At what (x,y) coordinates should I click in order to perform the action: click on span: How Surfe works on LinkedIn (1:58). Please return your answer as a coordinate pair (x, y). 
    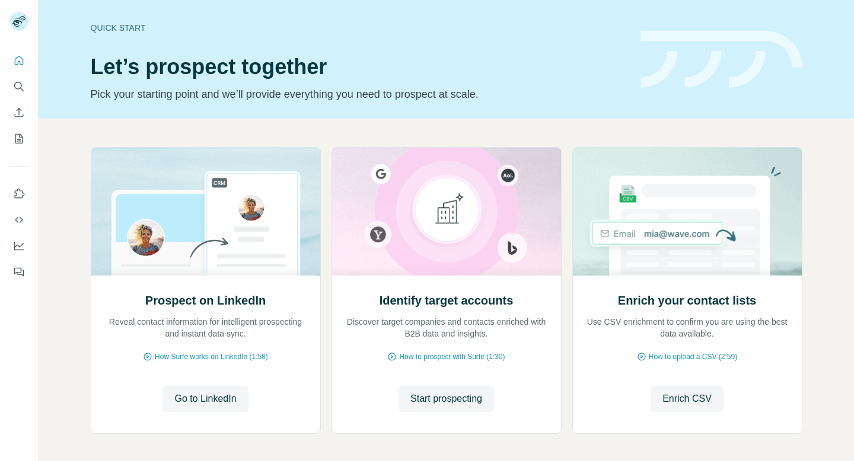
    Looking at the image, I should click on (211, 357).